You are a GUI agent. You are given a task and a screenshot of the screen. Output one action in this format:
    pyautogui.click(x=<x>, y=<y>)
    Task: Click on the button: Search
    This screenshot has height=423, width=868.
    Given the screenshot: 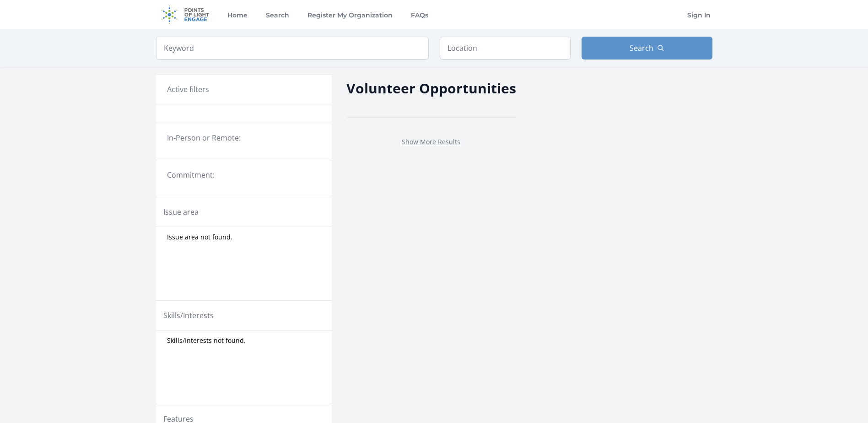 What is the action you would take?
    pyautogui.click(x=647, y=48)
    